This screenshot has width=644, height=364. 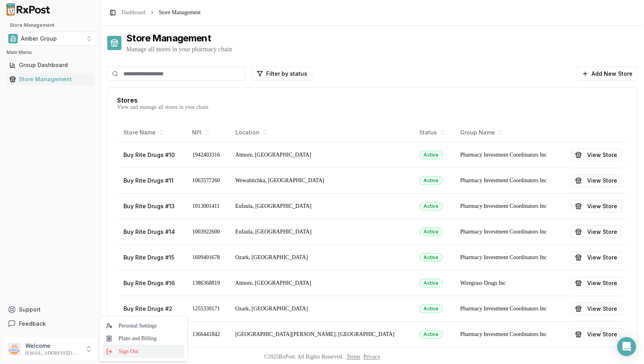 I want to click on td: 1013001411, so click(x=208, y=206).